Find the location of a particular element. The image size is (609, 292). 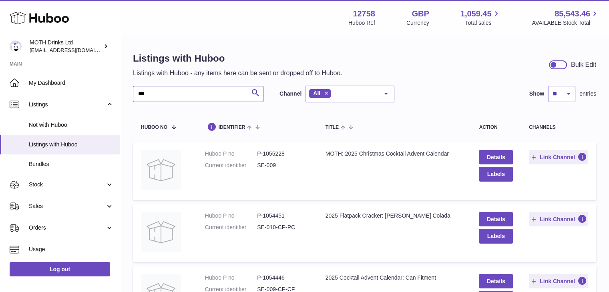

span: Listings is located at coordinates (67, 105).